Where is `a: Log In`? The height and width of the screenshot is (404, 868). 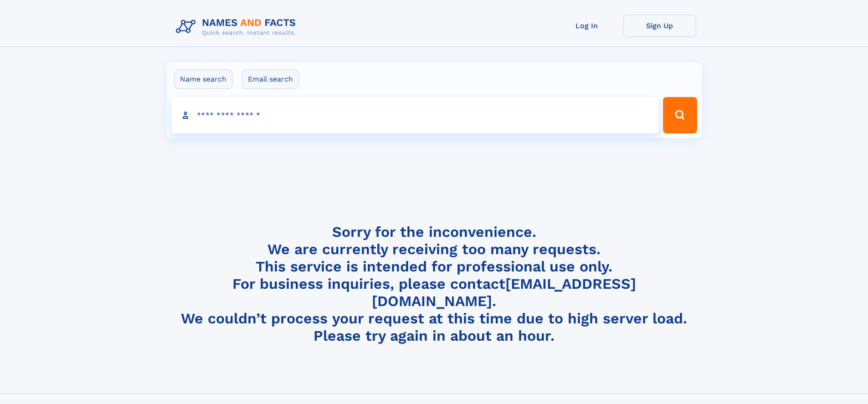 a: Log In is located at coordinates (587, 25).